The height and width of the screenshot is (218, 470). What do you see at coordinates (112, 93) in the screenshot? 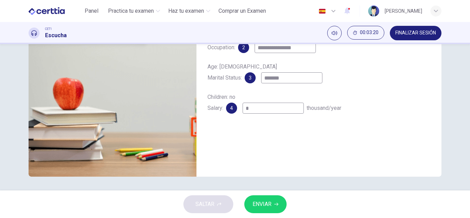
I see `img: Research` at bounding box center [112, 93].